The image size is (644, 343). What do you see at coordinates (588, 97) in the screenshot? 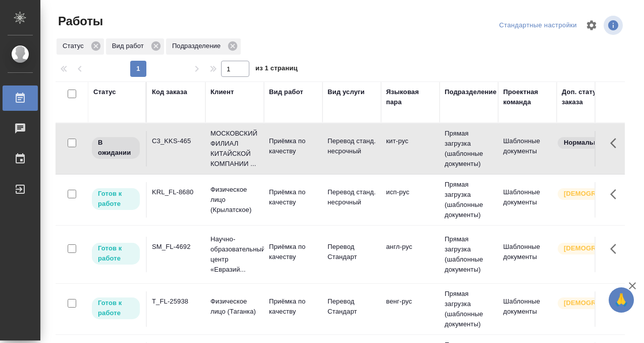
I see `div: Доп. статус заказа` at bounding box center [588, 97].